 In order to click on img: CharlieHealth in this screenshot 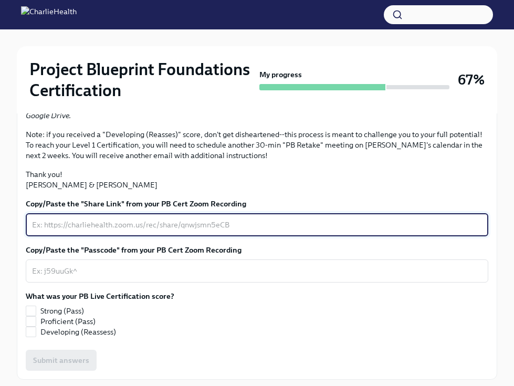, I will do `click(49, 15)`.